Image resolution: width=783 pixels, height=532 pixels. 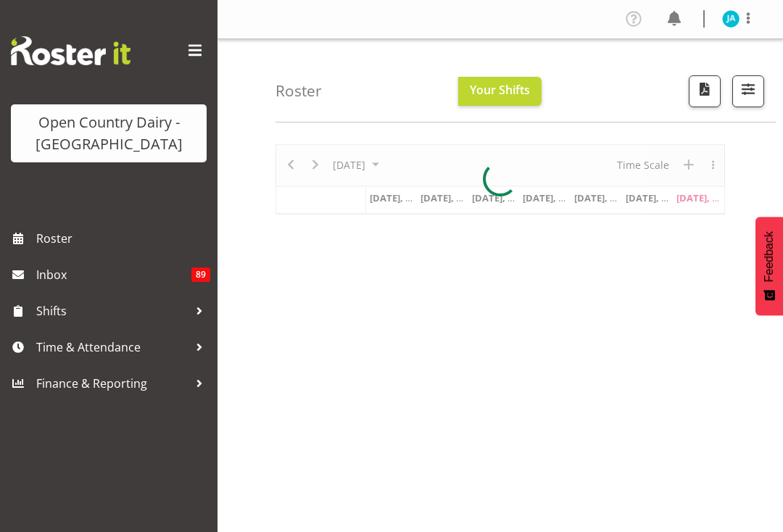 I want to click on button: Filter Shifts, so click(x=748, y=91).